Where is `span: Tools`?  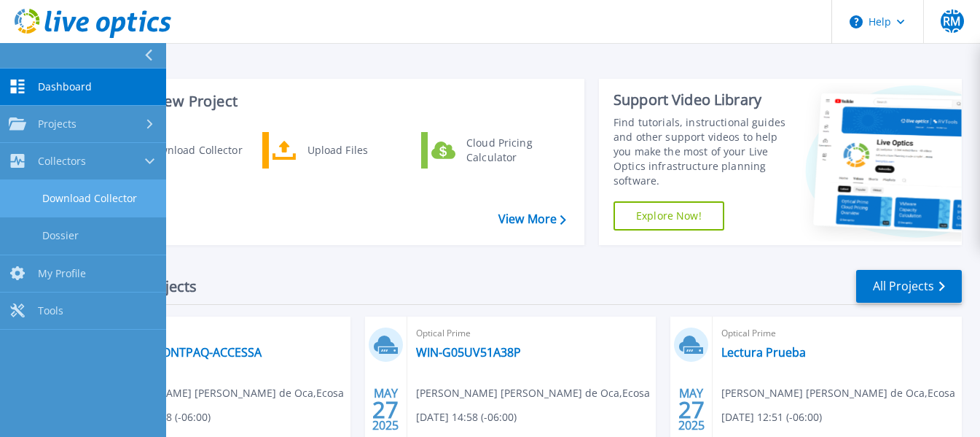
span: Tools is located at coordinates (51, 310).